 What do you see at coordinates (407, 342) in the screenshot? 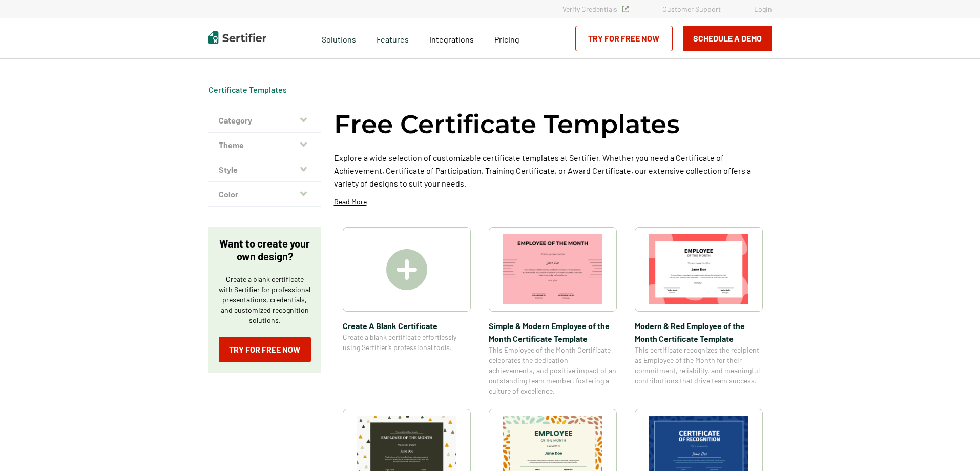
I see `span: Create a blank certificate effortlessly using Sertifier’s professional tools.` at bounding box center [407, 342].